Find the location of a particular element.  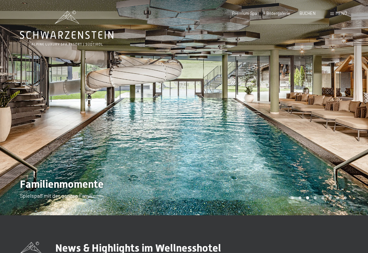

div: Carousel Page 5 is located at coordinates (323, 198).